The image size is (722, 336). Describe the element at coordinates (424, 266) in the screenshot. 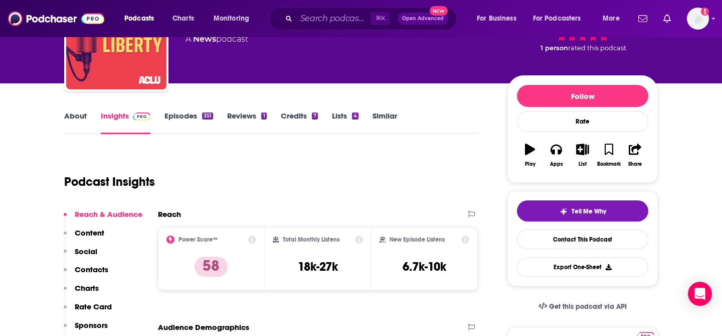

I see `h3: 6.7k-10k` at that location.